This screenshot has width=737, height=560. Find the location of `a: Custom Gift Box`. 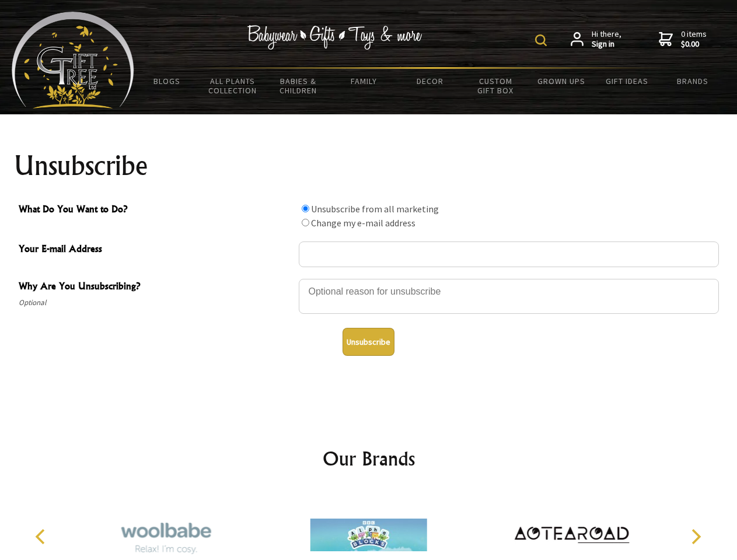

a: Custom Gift Box is located at coordinates (496, 85).